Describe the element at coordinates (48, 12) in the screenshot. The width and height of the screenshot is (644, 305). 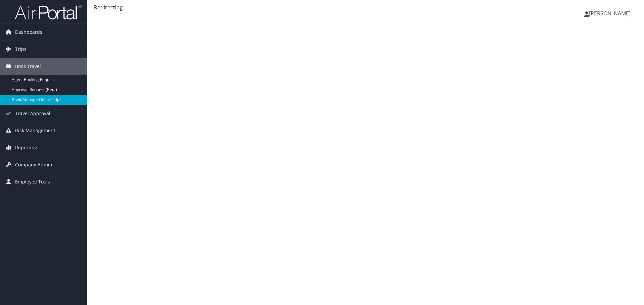
I see `img: airportal-logo.png` at that location.